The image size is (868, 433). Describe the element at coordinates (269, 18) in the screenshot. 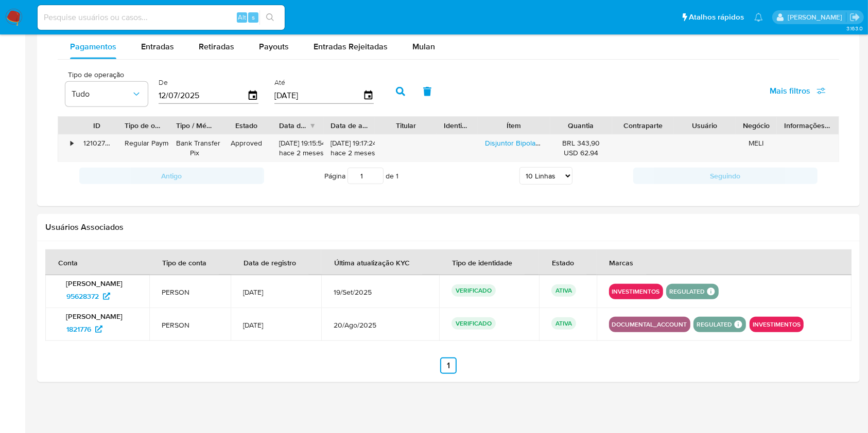

I see `button: search-icon` at that location.